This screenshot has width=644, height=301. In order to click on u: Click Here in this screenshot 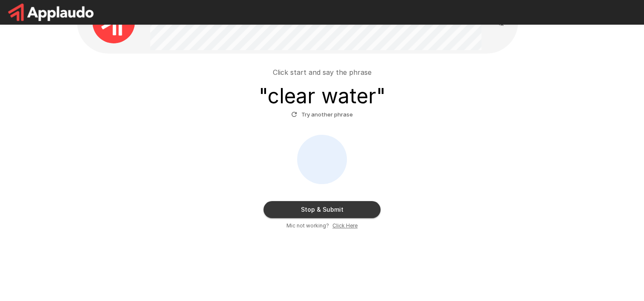, I will do `click(345, 226)`.